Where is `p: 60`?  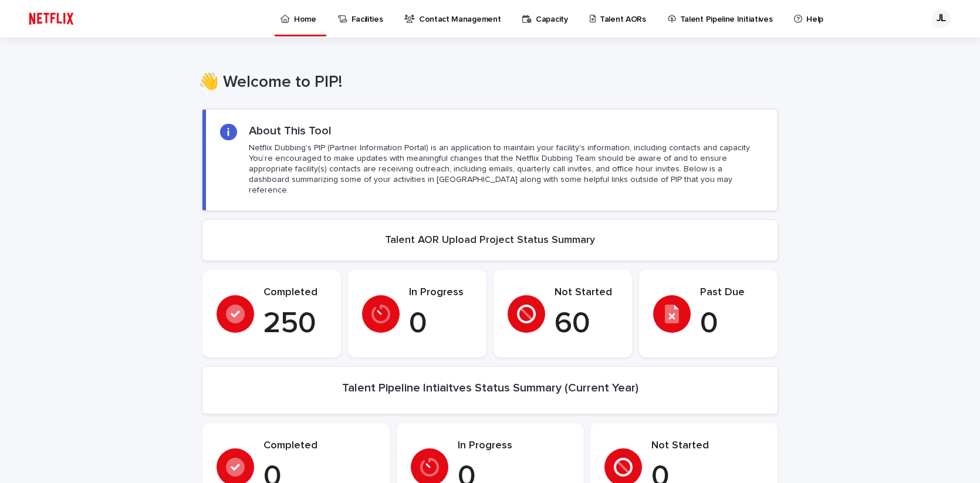
p: 60 is located at coordinates (586, 324).